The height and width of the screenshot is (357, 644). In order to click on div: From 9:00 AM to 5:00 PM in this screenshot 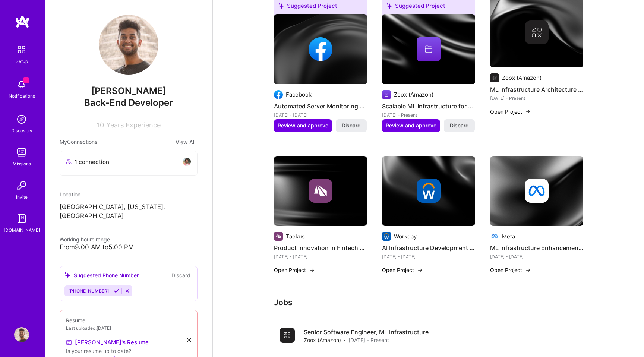, I will do `click(128, 247)`.